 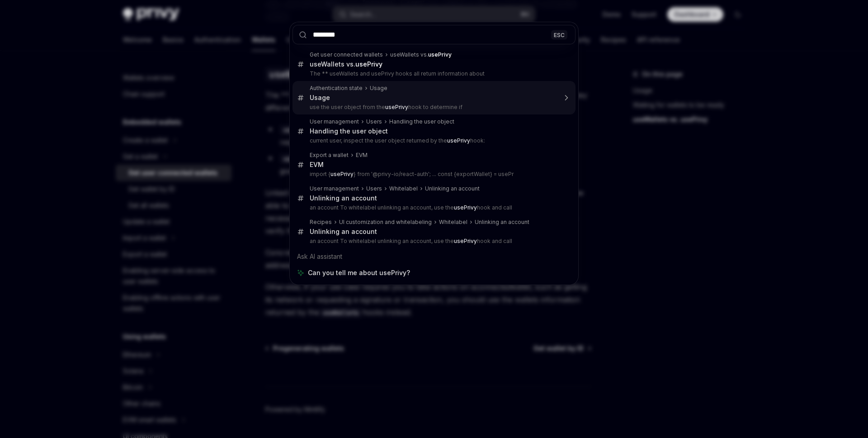 What do you see at coordinates (329, 155) in the screenshot?
I see `div: Export a wallet` at bounding box center [329, 155].